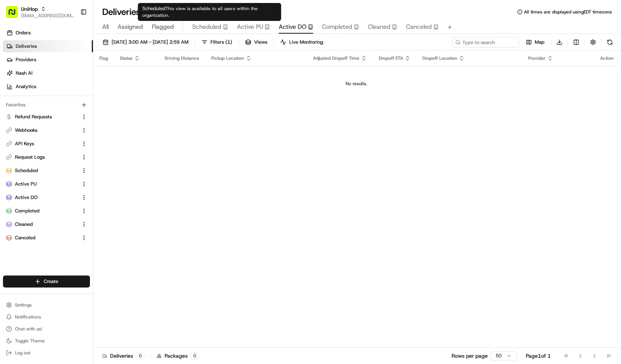 Image resolution: width=621 pixels, height=364 pixels. I want to click on button: Refresh, so click(610, 42).